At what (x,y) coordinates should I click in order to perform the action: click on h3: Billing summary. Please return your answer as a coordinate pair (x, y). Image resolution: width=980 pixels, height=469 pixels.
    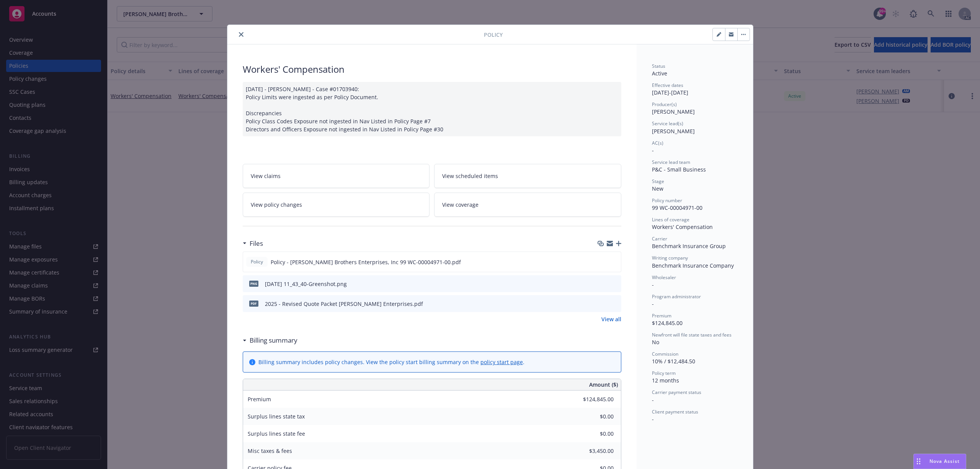
    Looking at the image, I should click on (273, 341).